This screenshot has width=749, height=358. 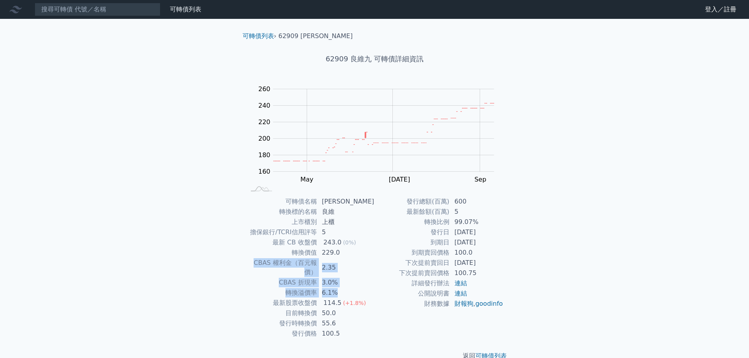 What do you see at coordinates (332, 242) in the screenshot?
I see `div: 243.0` at bounding box center [332, 242].